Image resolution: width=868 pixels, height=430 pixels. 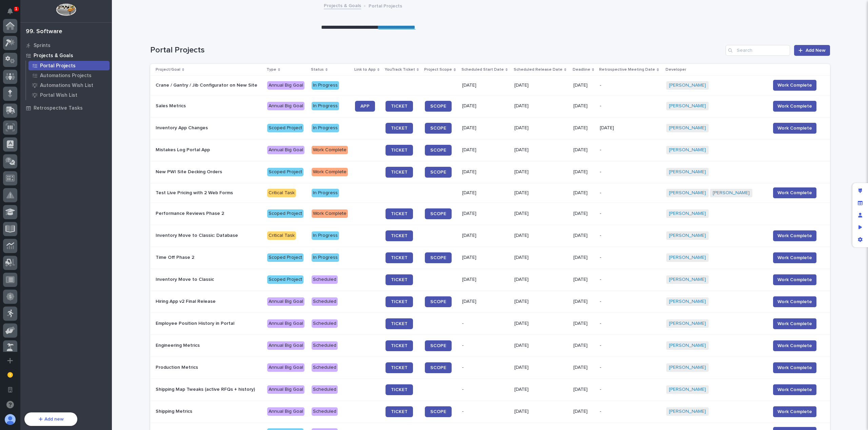 I want to click on span: Add New, so click(x=815, y=51).